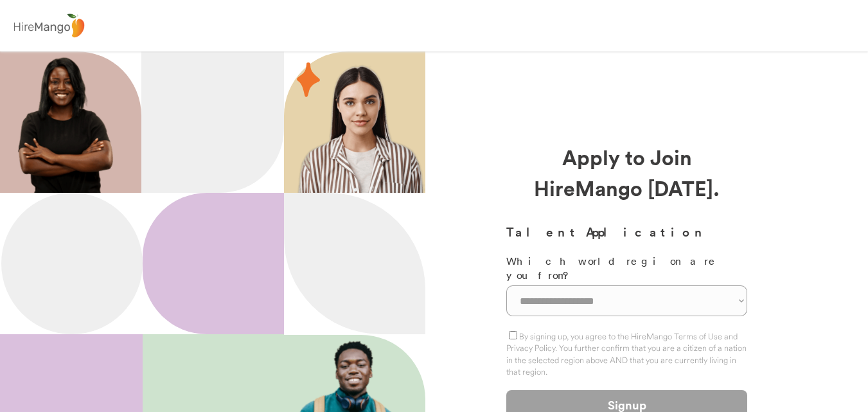 The width and height of the screenshot is (868, 412). What do you see at coordinates (627, 232) in the screenshot?
I see `h3: Talent Application` at bounding box center [627, 232].